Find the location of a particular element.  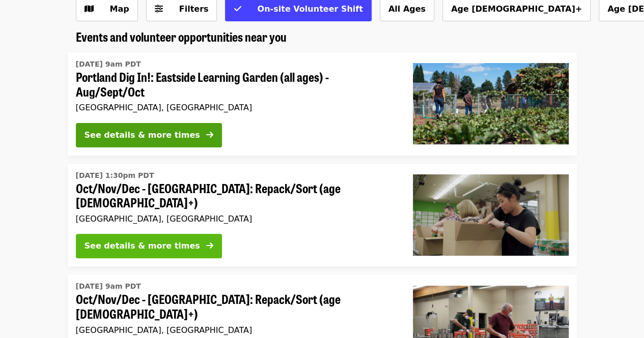

a: See details for "Oct/Nov/Dec - Portland: Repack/Sort (age 8+)" is located at coordinates (322, 215).